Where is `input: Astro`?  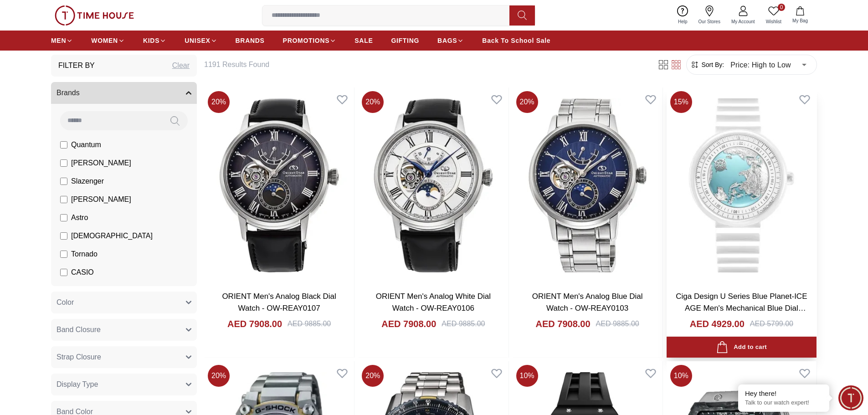
input: Astro is located at coordinates (64, 218).